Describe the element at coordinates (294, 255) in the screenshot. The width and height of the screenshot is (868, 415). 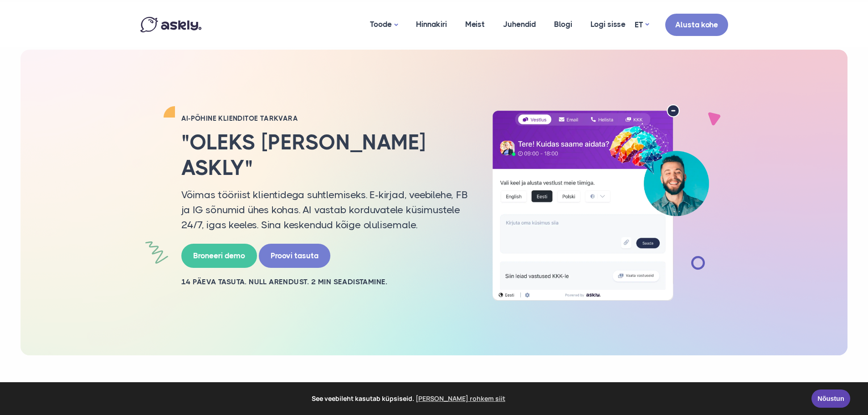
I see `a: Proovi tasuta` at that location.